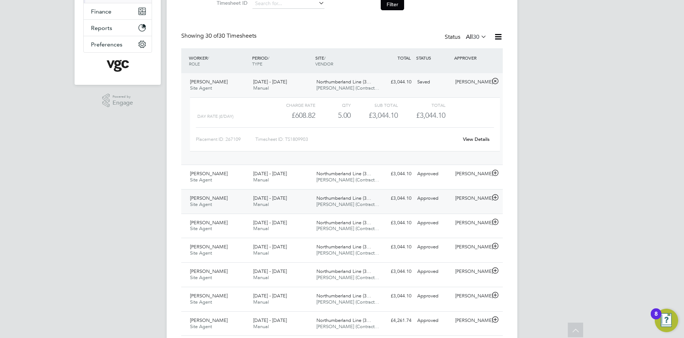 The width and height of the screenshot is (684, 338). What do you see at coordinates (466, 37) in the screenshot?
I see `div: Status` at bounding box center [466, 37].